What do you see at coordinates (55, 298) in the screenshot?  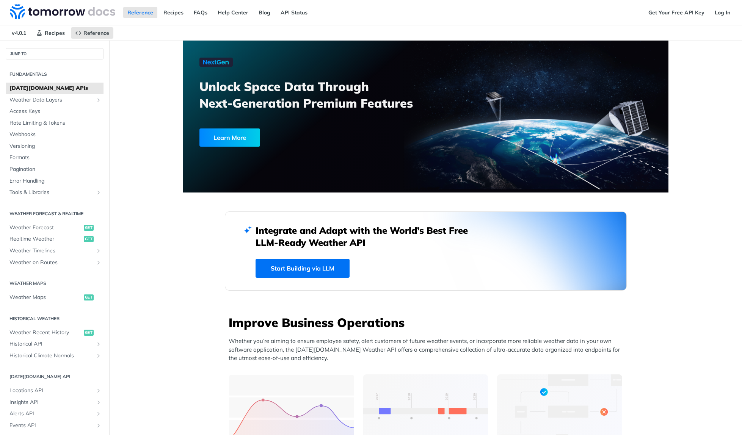 I see `a: Weather Mapsget` at bounding box center [55, 298].